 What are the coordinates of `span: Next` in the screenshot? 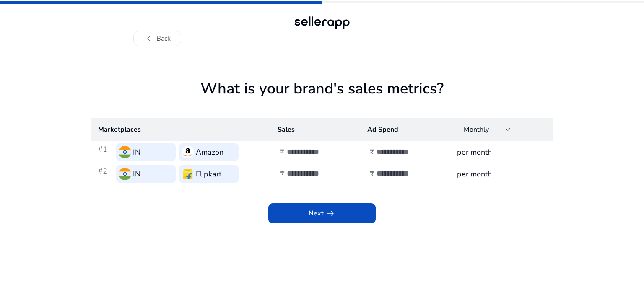 It's located at (322, 213).